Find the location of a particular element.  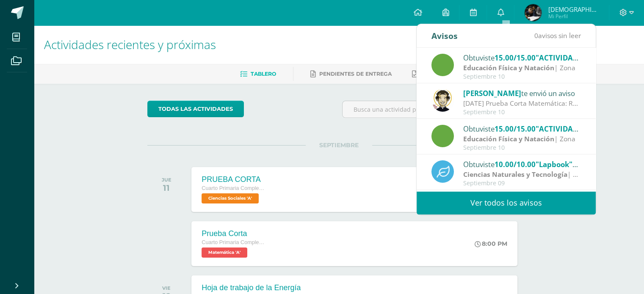

div: 11 is located at coordinates (167, 188).